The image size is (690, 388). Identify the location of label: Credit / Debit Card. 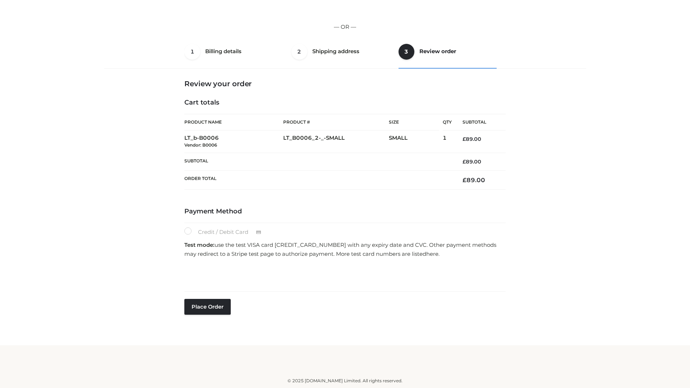
(226, 232).